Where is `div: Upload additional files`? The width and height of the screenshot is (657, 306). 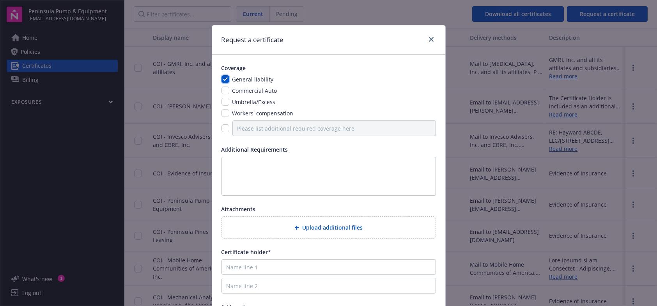
div: Upload additional files is located at coordinates (329, 227).